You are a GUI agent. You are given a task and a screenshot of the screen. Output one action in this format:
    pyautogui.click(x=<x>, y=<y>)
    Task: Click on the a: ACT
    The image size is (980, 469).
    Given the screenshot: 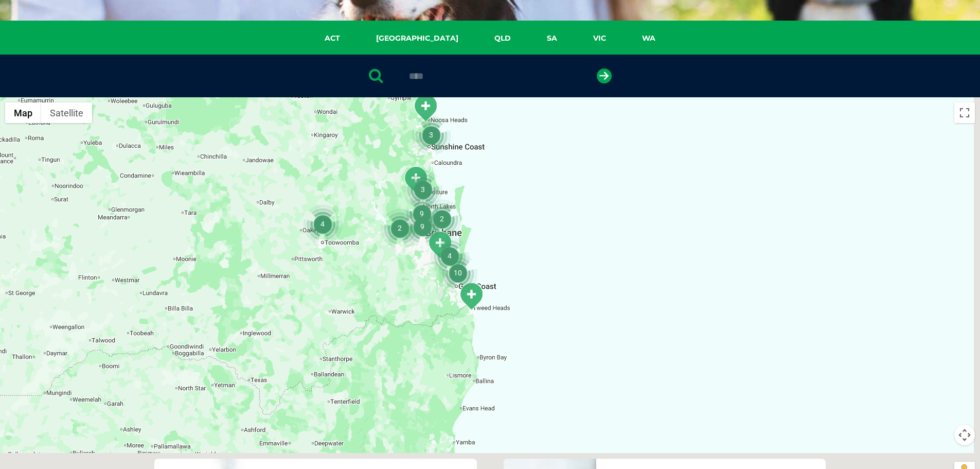 What is the action you would take?
    pyautogui.click(x=332, y=38)
    